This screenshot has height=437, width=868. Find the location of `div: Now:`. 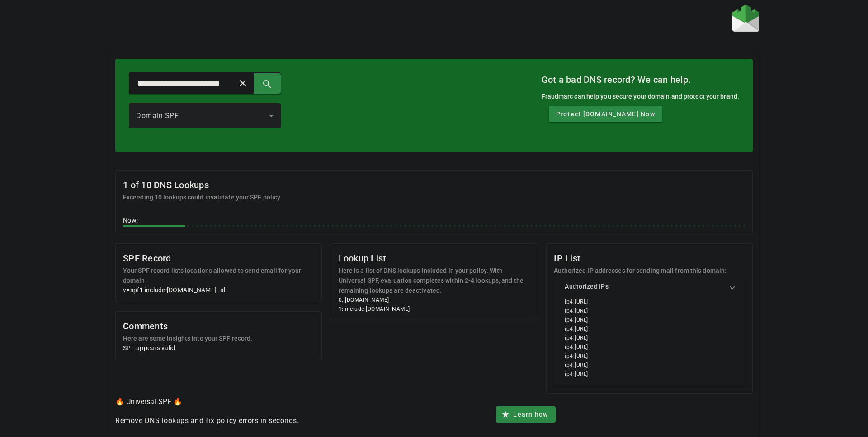

div: Now: is located at coordinates (434, 221).